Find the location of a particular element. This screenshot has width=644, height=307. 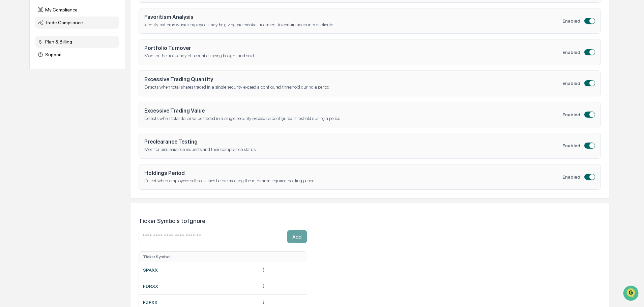

div: We're available if you need us! is located at coordinates (54, 61).